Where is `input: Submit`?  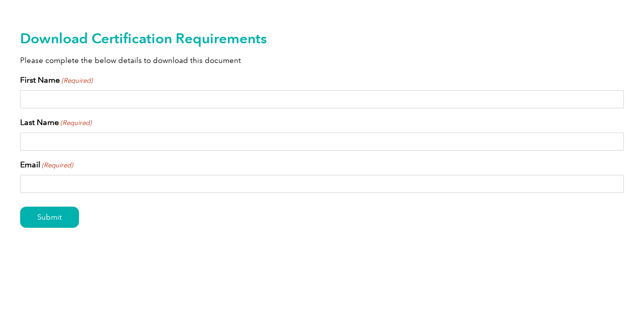
input: Submit is located at coordinates (49, 217).